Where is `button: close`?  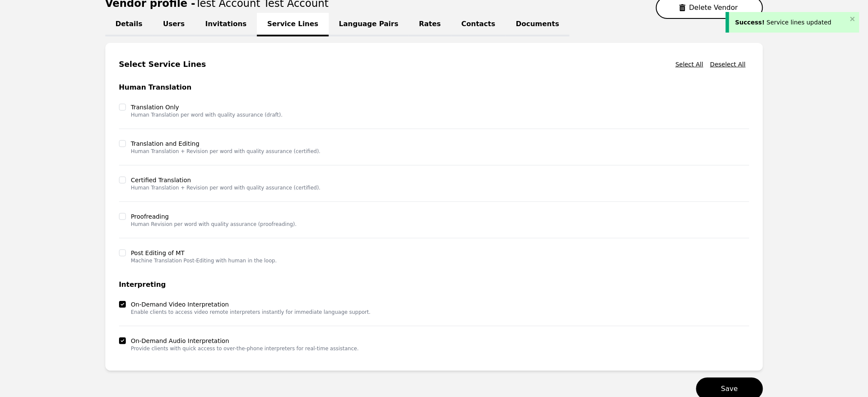
button: close is located at coordinates (853, 19).